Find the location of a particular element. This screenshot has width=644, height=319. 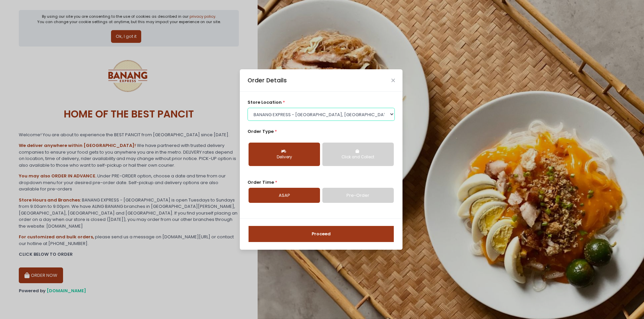

div: Click and Collect is located at coordinates (357, 157).